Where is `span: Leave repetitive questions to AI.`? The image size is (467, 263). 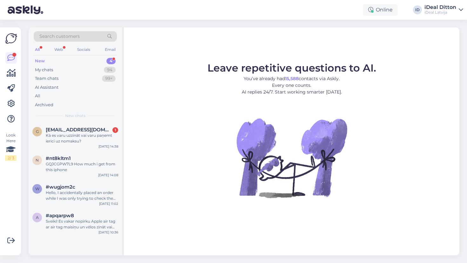 span: Leave repetitive questions to AI. is located at coordinates (292, 68).